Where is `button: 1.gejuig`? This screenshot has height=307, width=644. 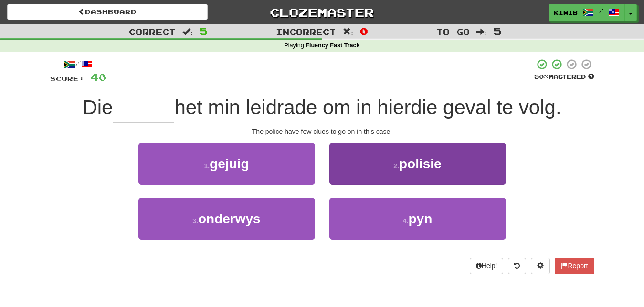 button: 1.gejuig is located at coordinates (227, 164).